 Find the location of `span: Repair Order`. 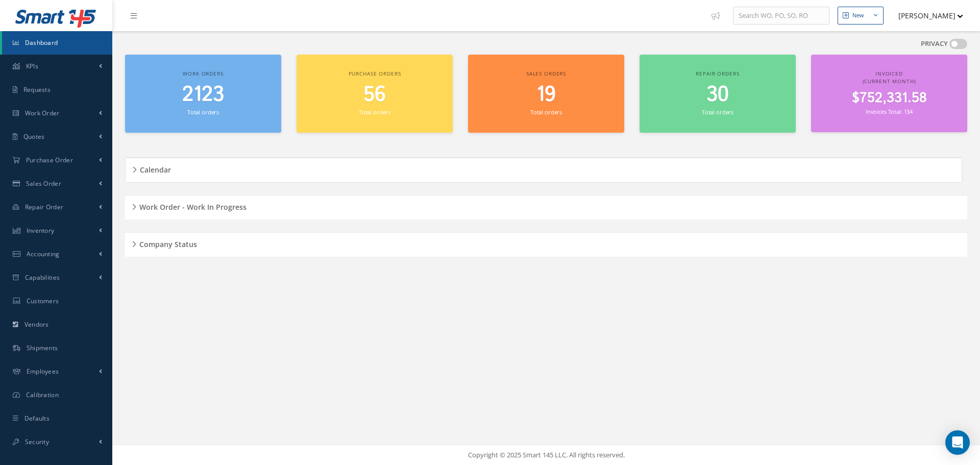

span: Repair Order is located at coordinates (44, 207).